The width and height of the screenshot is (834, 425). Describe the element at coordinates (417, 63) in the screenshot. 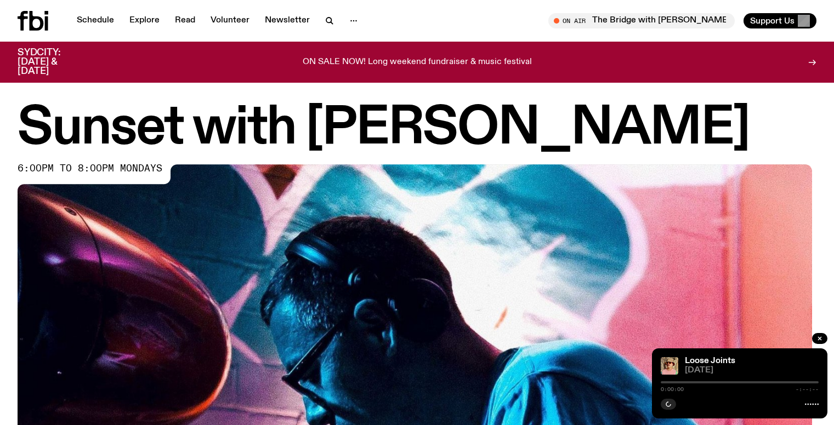

I see `p: ON SALE NOW! Long weekend fundraiser & music festival` at that location.